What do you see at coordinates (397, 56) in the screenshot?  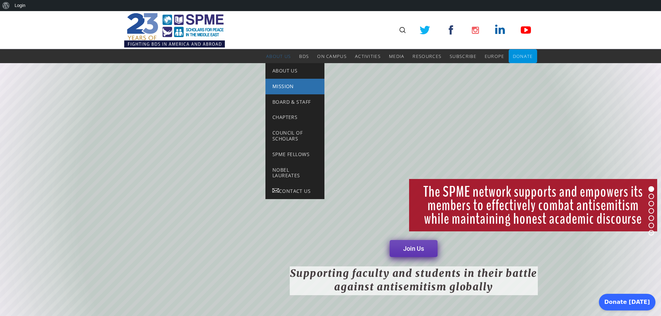 I see `a: Media` at bounding box center [397, 56].